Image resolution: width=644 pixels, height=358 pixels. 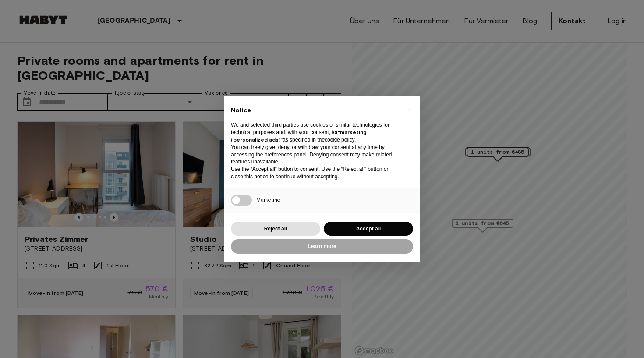 What do you see at coordinates (315, 110) in the screenshot?
I see `h2: Notice` at bounding box center [315, 110].